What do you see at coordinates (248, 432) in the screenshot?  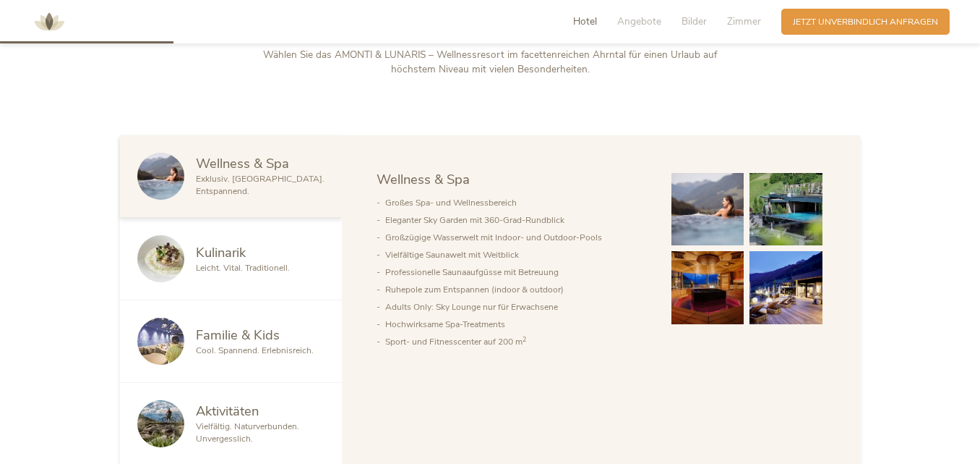 I see `span: Vielfältig. Naturverbunden. Unvergesslich.` at bounding box center [248, 432].